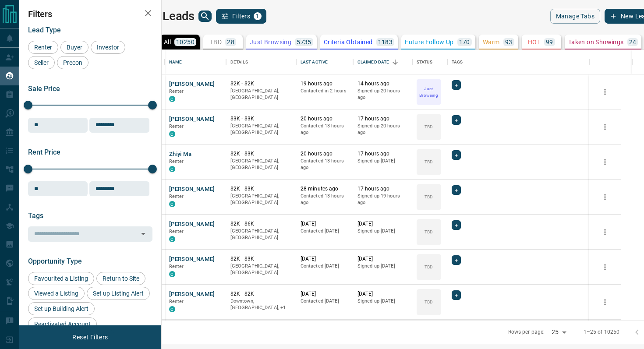 The width and height of the screenshot is (644, 349). What do you see at coordinates (168, 42) in the screenshot?
I see `p: All` at bounding box center [168, 42].